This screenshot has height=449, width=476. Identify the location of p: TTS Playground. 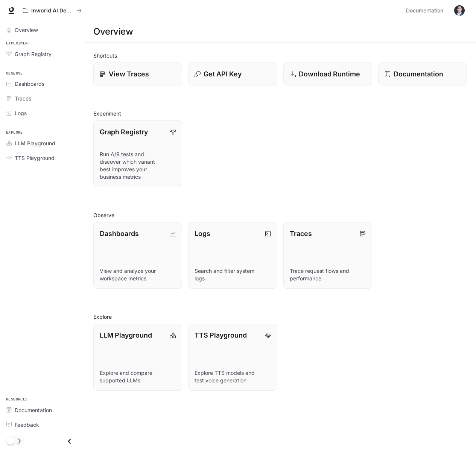
(221, 335).